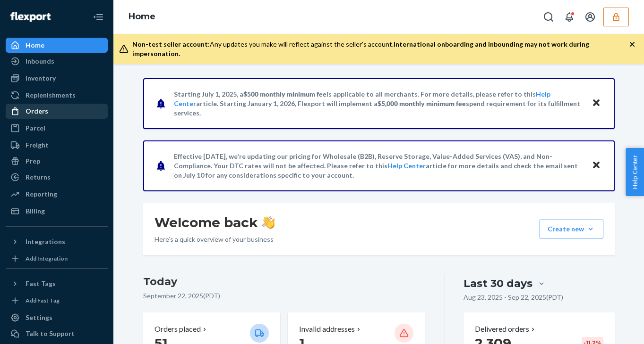  I want to click on div: Last 30 days, so click(498, 284).